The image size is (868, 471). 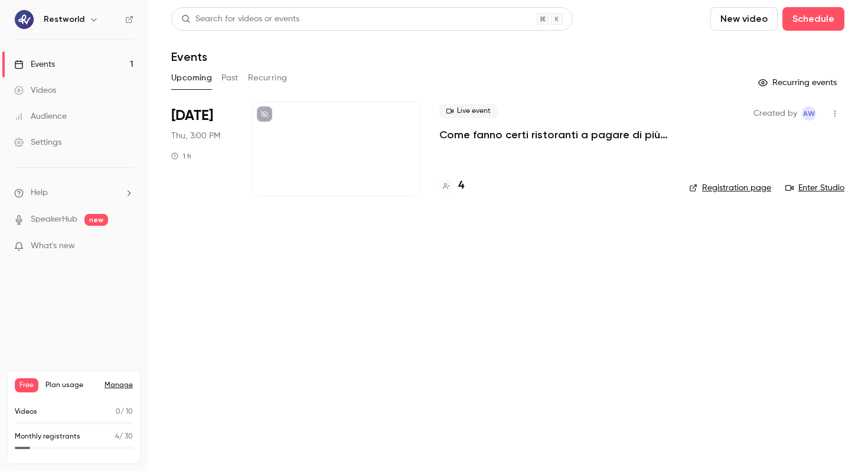 What do you see at coordinates (124, 412) in the screenshot?
I see `p: / 10` at bounding box center [124, 412].